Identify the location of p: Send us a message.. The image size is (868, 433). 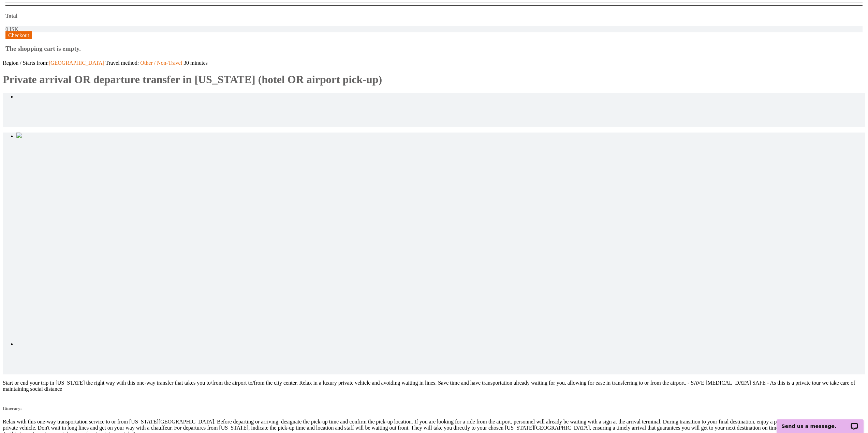
(43, 15).